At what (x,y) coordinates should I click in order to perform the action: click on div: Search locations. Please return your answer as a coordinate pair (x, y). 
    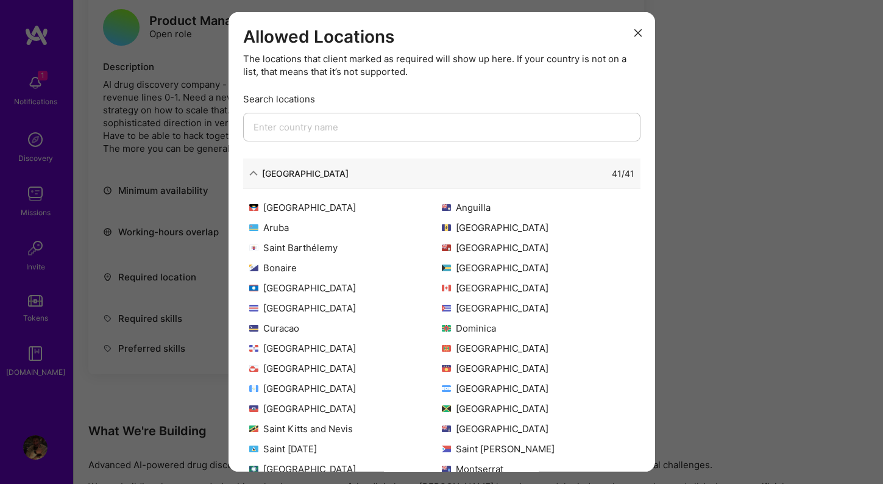
    Looking at the image, I should click on (442, 98).